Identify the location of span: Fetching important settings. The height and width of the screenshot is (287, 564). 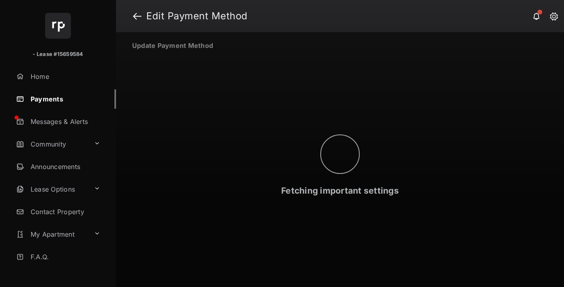
(340, 191).